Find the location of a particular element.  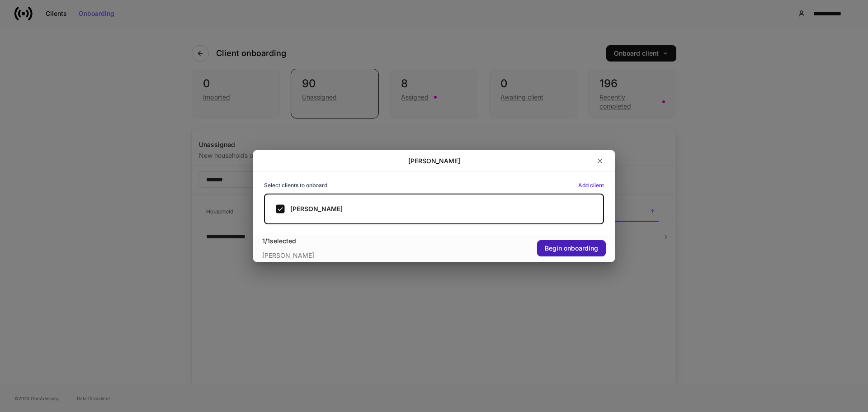

div: 1 / 1 selected is located at coordinates (348, 241).